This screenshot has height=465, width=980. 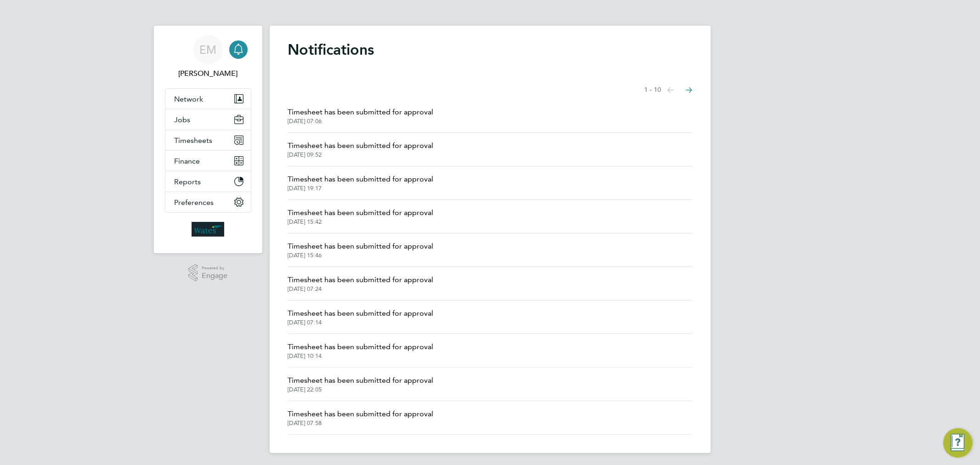 I want to click on span: 1 - 10, so click(x=652, y=90).